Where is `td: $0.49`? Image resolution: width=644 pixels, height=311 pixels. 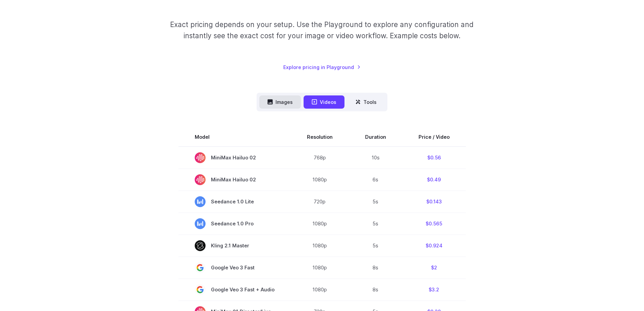 td: $0.49 is located at coordinates (434, 179).